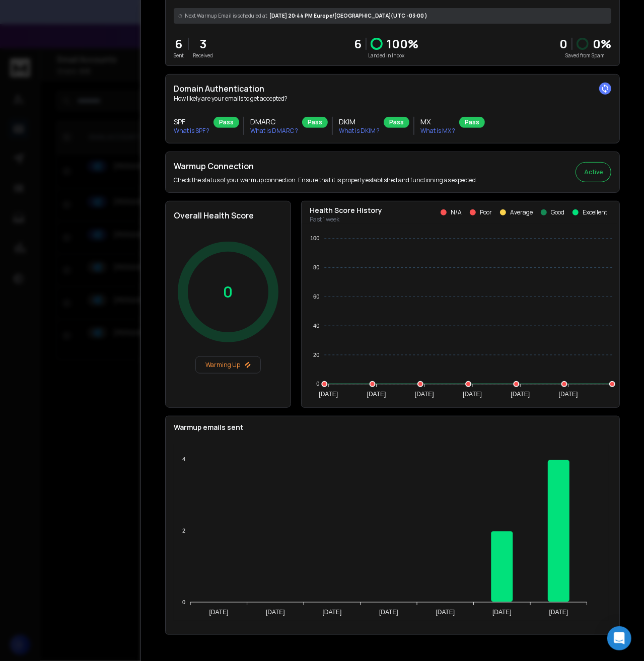 Image resolution: width=644 pixels, height=661 pixels. What do you see at coordinates (183, 530) in the screenshot?
I see `tspan: 2` at bounding box center [183, 530].